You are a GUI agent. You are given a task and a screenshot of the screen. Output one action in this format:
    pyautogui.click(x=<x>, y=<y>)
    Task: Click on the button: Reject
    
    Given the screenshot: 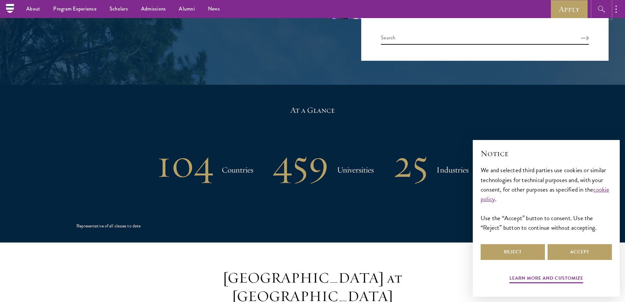 What is the action you would take?
    pyautogui.click(x=513, y=252)
    